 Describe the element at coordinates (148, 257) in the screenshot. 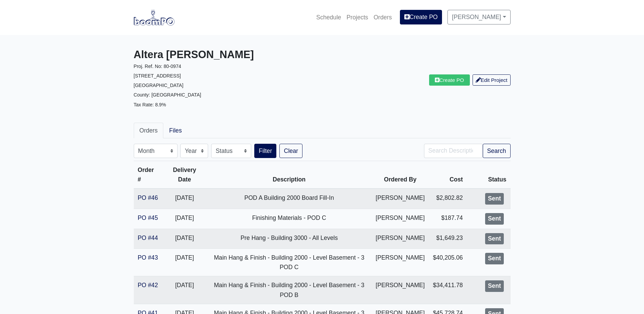

I see `a: PO #43` at that location.